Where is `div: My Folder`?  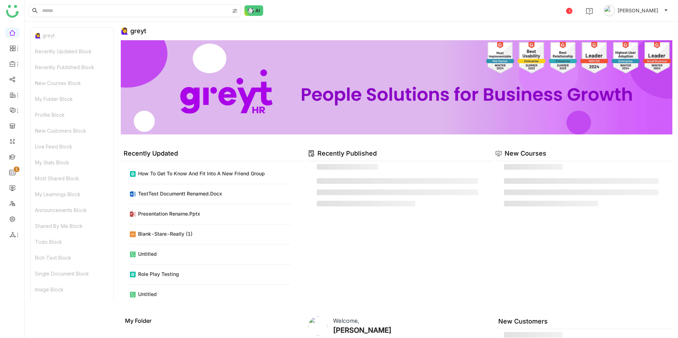
div: My Folder is located at coordinates (138, 321).